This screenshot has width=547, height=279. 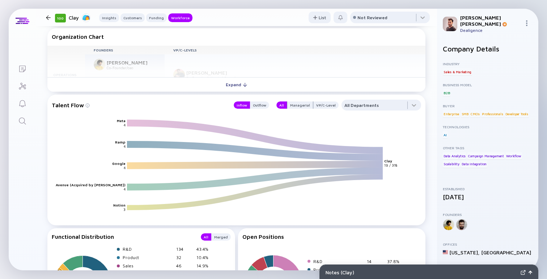 I want to click on img: Menu, so click(x=527, y=23).